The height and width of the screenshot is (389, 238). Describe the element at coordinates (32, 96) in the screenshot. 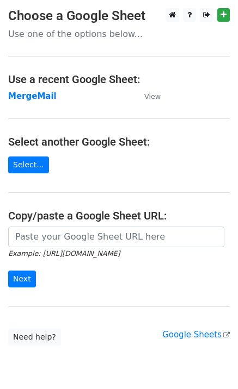

I see `a: MergeMail` at that location.